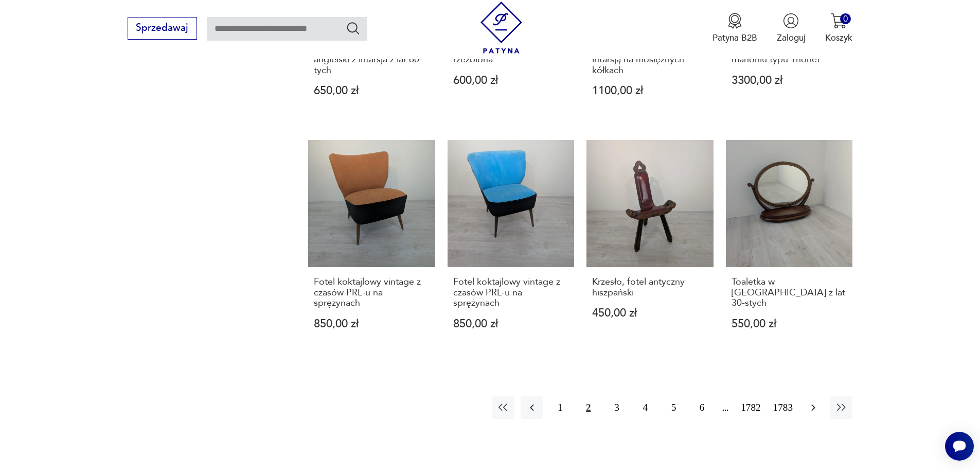  What do you see at coordinates (650, 60) in the screenshot?
I see `h3: Stolik w stylu angielskim z intarsją na mosiężnych kółkach` at bounding box center [650, 60].